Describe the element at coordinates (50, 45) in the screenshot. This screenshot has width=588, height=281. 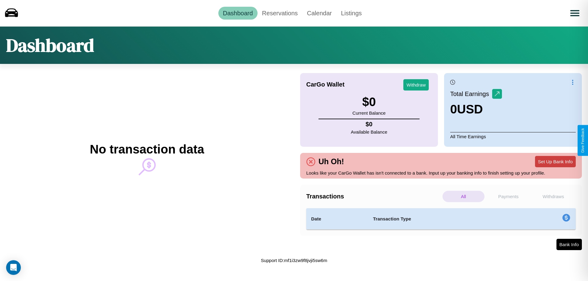
I see `h1: Dashboard` at that location.